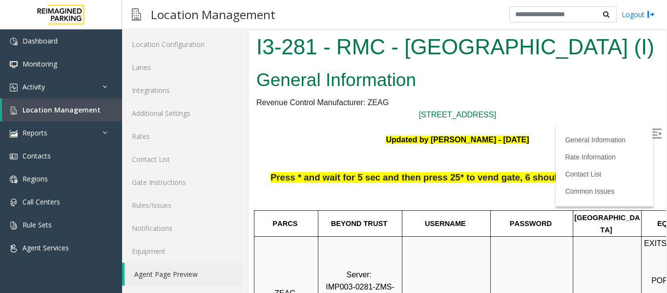  I want to click on span: Activity, so click(34, 86).